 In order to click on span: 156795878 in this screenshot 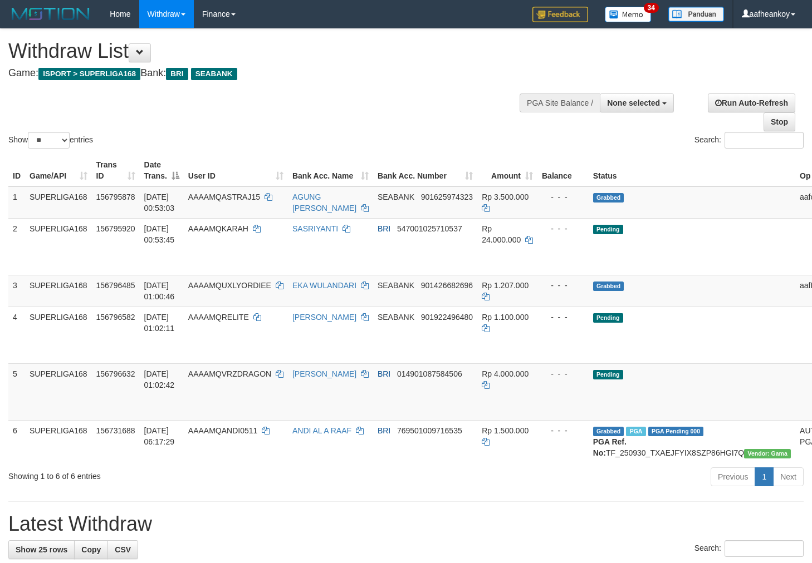, I will do `click(116, 197)`.